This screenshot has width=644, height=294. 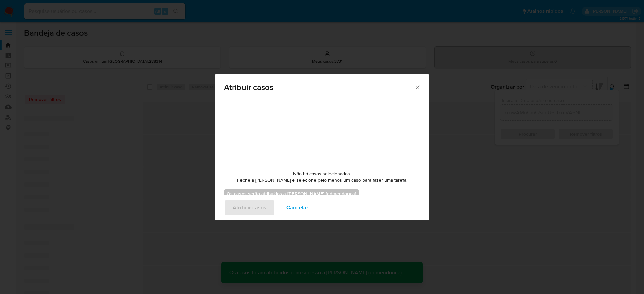 What do you see at coordinates (322, 147) in the screenshot?
I see `div: assign-modal` at bounding box center [322, 147].